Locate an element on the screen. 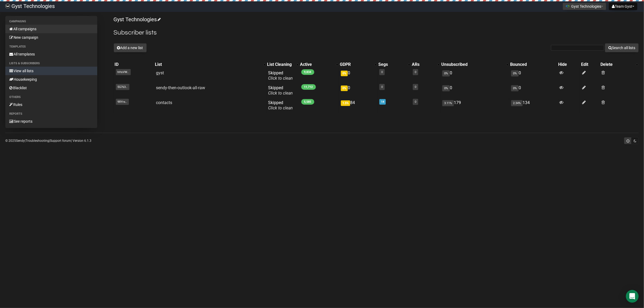 This screenshot has height=308, width=644. button: Team Gyst is located at coordinates (623, 6).